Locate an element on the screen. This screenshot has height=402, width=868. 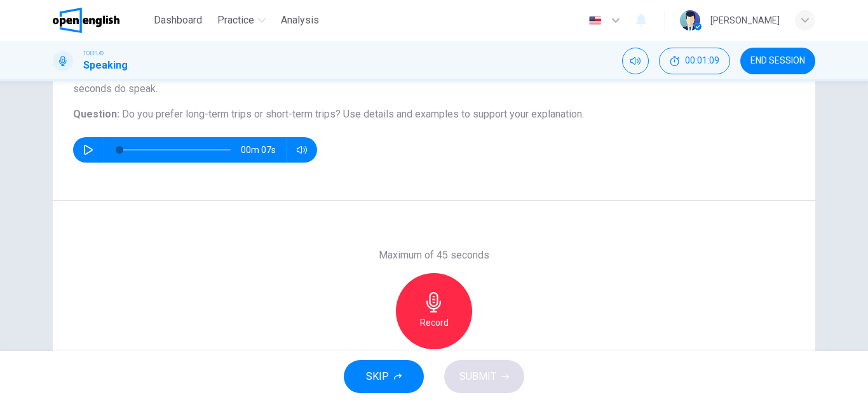
button: Dashboard is located at coordinates (178, 21).